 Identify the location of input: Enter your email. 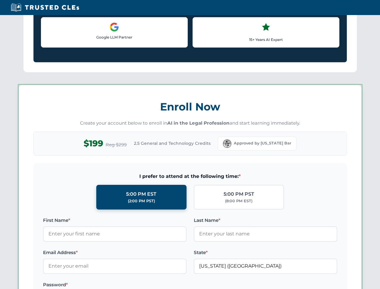
(115, 266).